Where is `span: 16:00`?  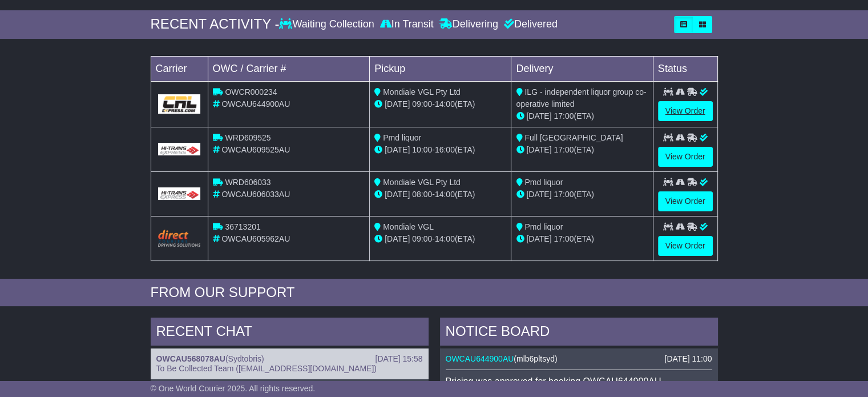 span: 16:00 is located at coordinates (445, 150).